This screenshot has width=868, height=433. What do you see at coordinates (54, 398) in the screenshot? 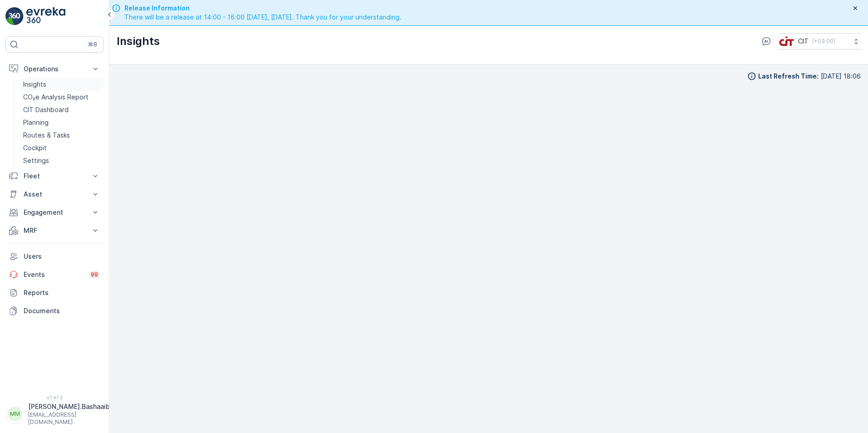
I see `span: v 1.47.3` at bounding box center [54, 398].